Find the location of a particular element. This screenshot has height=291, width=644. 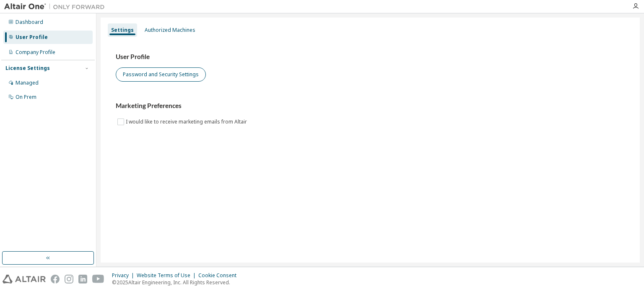

h3: User Profile is located at coordinates (370, 57).